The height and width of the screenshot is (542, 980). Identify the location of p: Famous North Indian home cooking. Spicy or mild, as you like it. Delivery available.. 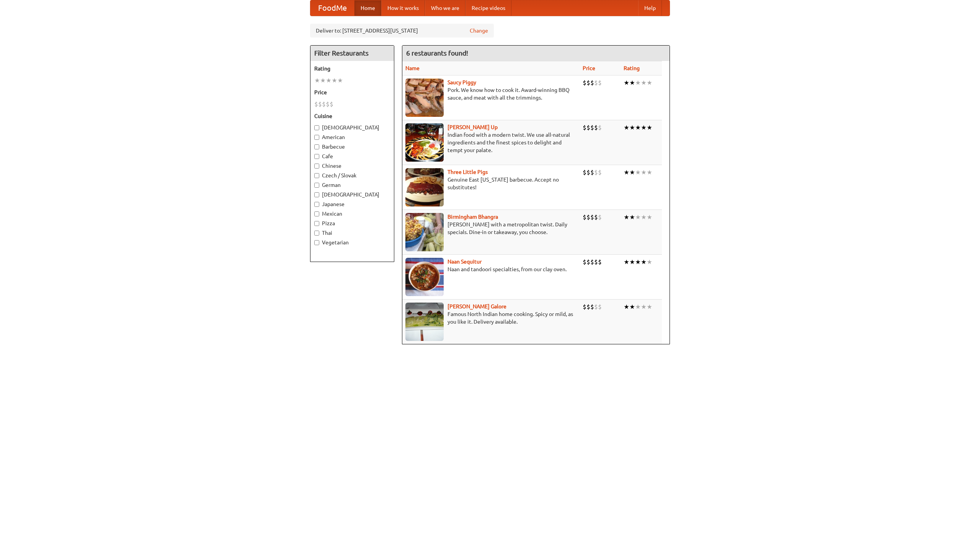
(491, 318).